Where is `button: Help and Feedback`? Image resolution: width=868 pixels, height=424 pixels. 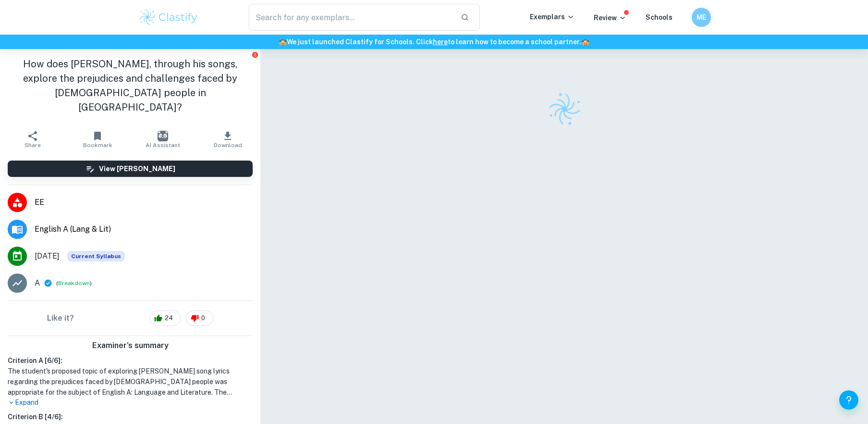
button: Help and Feedback is located at coordinates (849, 400).